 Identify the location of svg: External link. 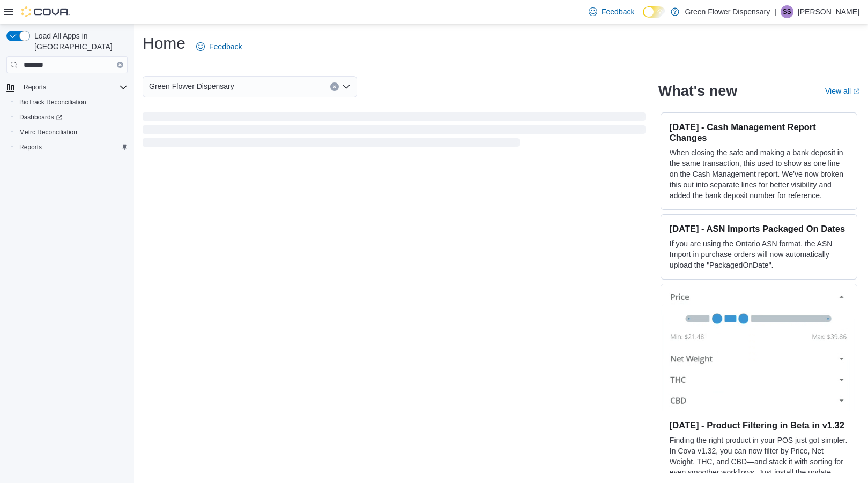
(856, 92).